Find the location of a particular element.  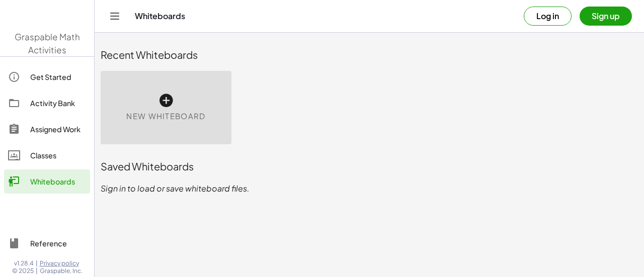

div: Recent Whiteboards is located at coordinates (369, 55).